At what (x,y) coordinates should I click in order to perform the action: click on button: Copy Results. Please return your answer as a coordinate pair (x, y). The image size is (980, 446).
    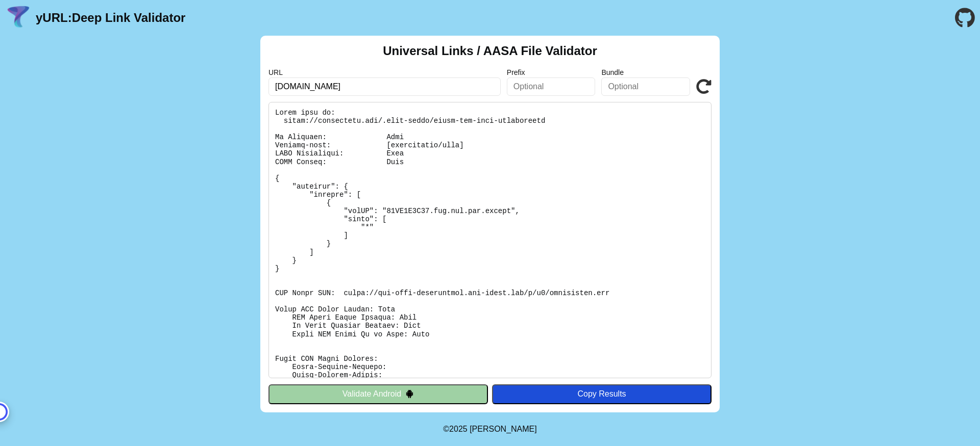
    Looking at the image, I should click on (602, 394).